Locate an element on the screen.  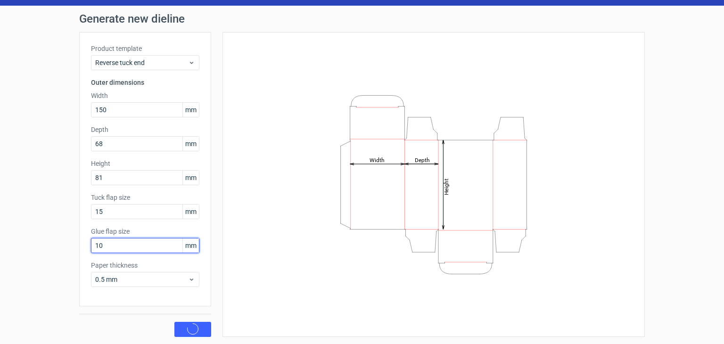
label: Depth is located at coordinates (145, 130).